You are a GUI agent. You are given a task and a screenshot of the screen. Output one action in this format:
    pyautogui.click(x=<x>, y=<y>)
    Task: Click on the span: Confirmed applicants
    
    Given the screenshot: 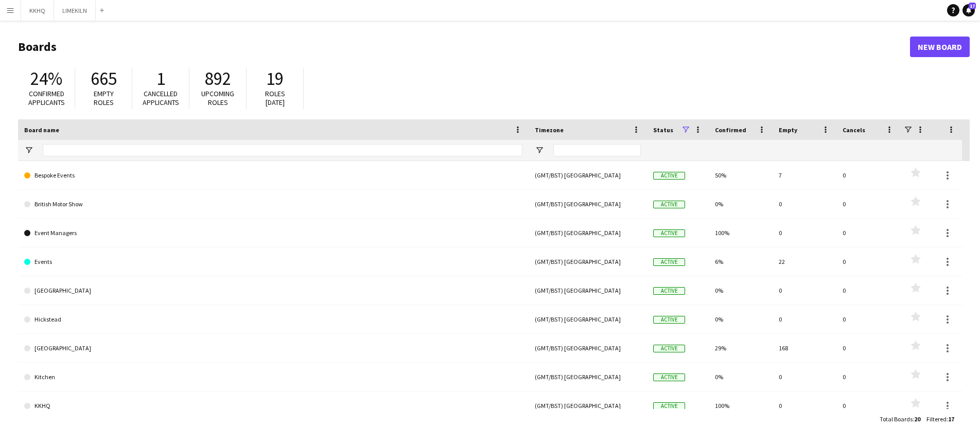 What is the action you would take?
    pyautogui.click(x=46, y=97)
    